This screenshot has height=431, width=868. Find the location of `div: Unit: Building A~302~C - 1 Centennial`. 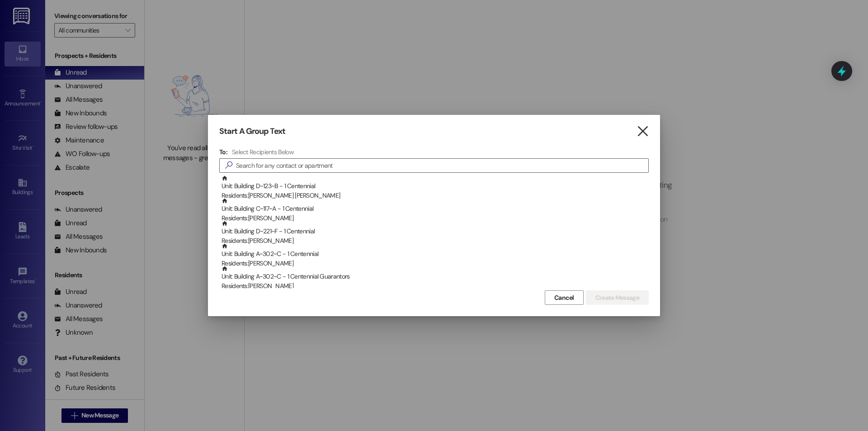

div: Unit: Building A~302~C - 1 Centennial is located at coordinates (435, 256).